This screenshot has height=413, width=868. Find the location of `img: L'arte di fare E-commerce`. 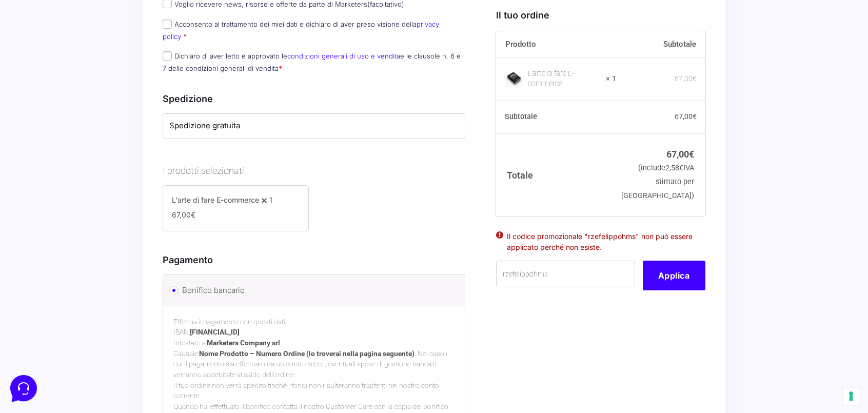

img: L'arte di fare E-commerce is located at coordinates (514, 77).